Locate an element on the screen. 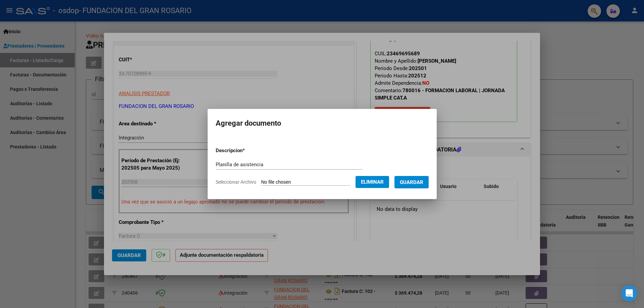 This screenshot has width=644, height=308. button: Guardar is located at coordinates (411, 182).